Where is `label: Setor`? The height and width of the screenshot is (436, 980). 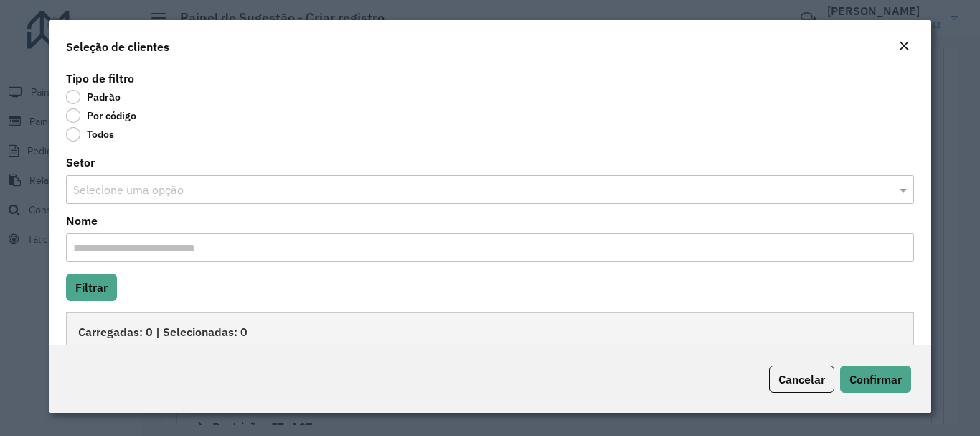 label: Setor is located at coordinates (80, 163).